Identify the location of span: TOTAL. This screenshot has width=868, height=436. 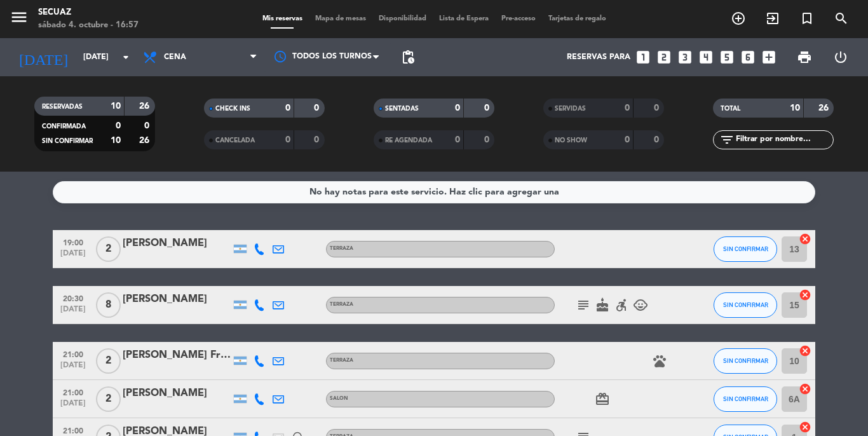
(730, 109).